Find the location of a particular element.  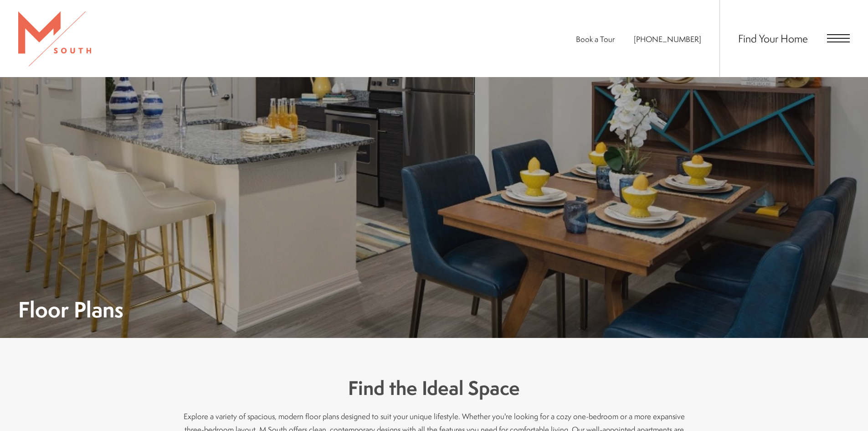

img: MSouth is located at coordinates (54, 39).